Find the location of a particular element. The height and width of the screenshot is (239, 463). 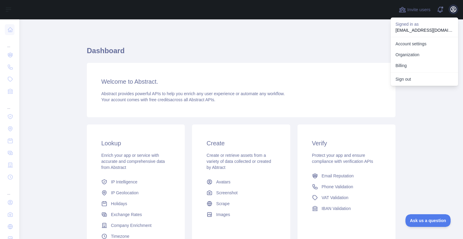

a: Screenshot is located at coordinates (241, 192).